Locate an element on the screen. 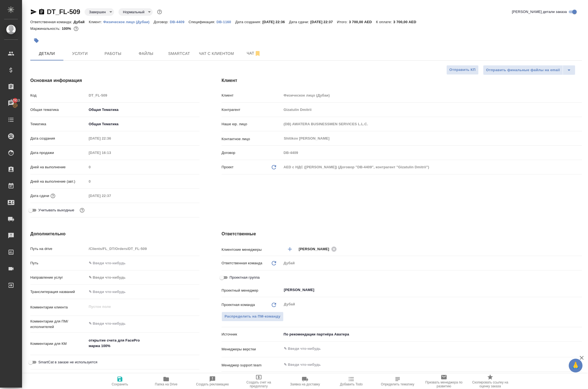 This screenshot has height=389, width=588. p: Контактное лицо is located at coordinates (252, 139).